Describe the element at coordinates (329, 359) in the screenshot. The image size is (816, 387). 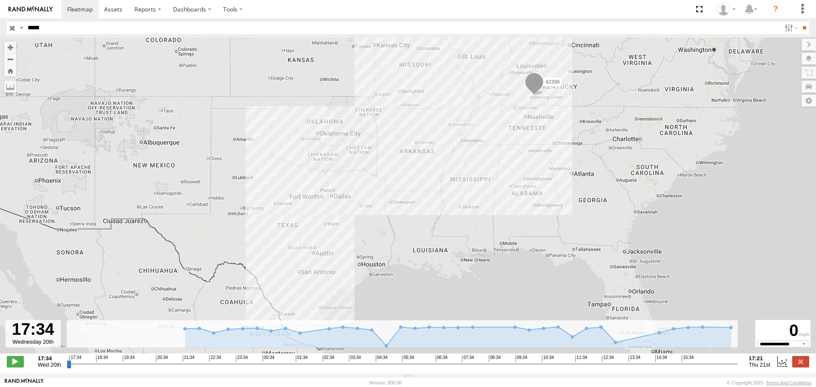
I see `span: 02:34` at that location.